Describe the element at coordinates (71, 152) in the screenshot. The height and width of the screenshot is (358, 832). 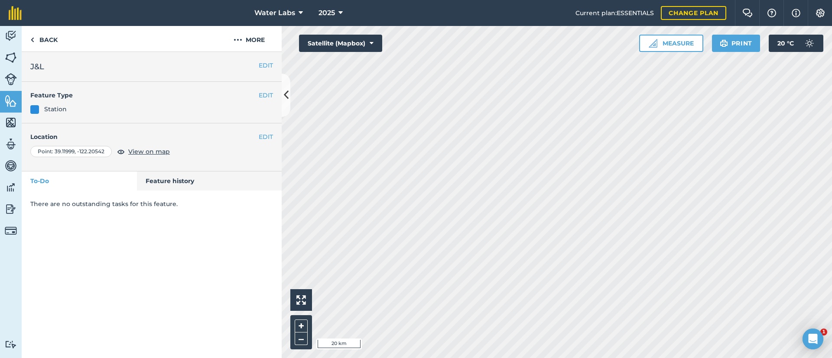
I see `div: Point : 39.11999 , -122.20542` at that location.